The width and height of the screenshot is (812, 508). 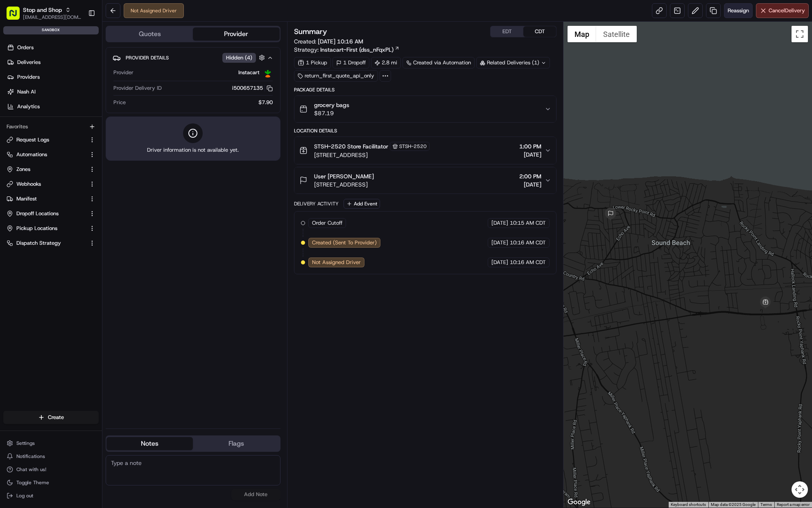 I want to click on span: Order Cutoff, so click(x=328, y=223).